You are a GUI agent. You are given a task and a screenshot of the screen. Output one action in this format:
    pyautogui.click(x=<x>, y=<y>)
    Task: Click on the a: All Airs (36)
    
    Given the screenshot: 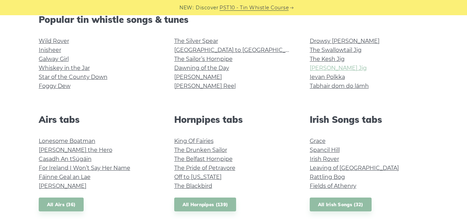 What is the action you would take?
    pyautogui.click(x=61, y=204)
    